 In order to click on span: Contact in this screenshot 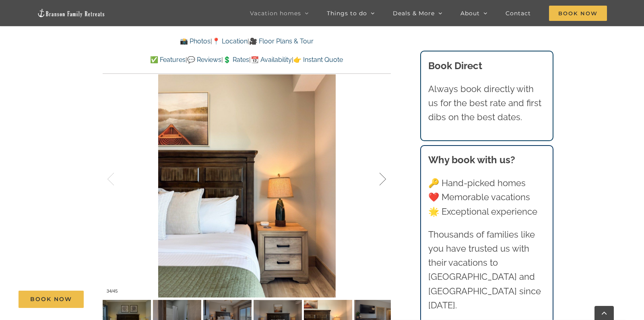, I will do `click(518, 13)`.